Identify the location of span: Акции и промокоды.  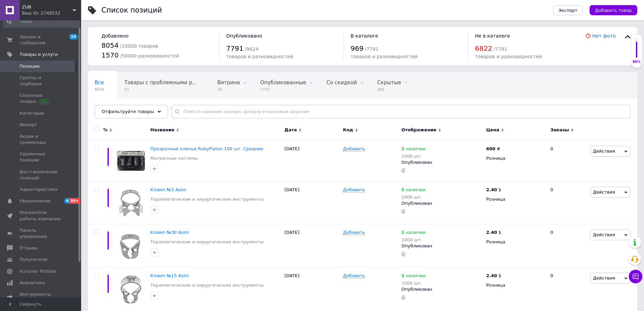
(41, 139).